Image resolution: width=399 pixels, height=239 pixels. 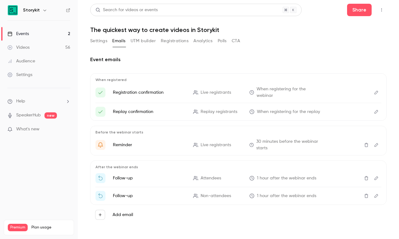 What do you see at coordinates (216, 196) in the screenshot?
I see `span: Non-attendees` at bounding box center [216, 196].